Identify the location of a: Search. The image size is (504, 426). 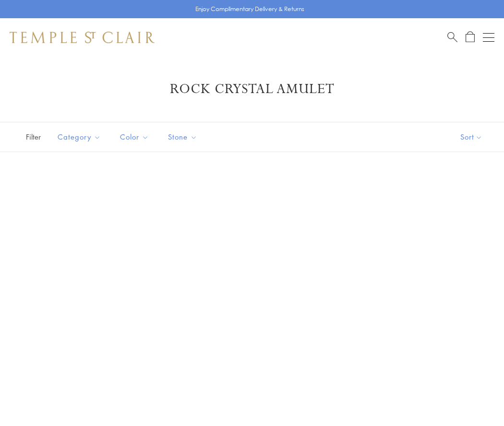
(452, 37).